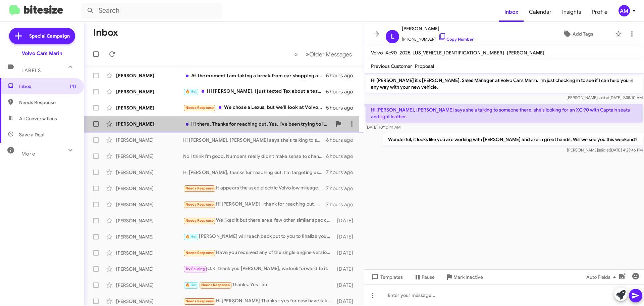  What do you see at coordinates (195, 269) in the screenshot?
I see `span: Try Pausing` at bounding box center [195, 269].